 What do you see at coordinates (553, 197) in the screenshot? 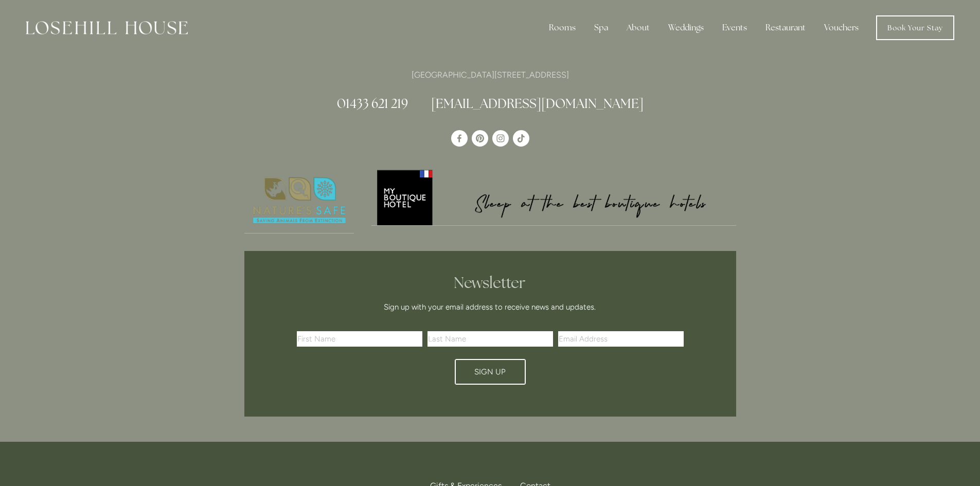
I see `a: My Boutique Hotel - Logo` at bounding box center [553, 197].